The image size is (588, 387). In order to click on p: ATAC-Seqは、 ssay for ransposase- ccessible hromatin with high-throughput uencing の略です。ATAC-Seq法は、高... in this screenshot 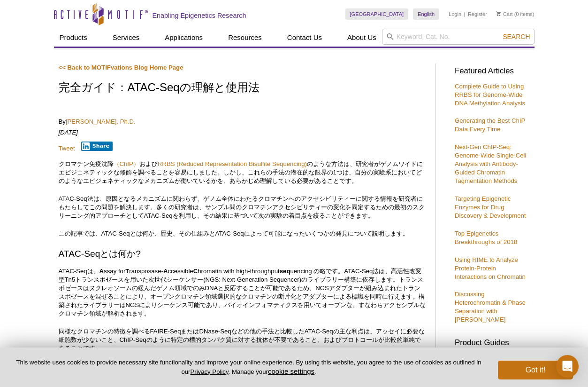, I will do `click(242, 292)`.